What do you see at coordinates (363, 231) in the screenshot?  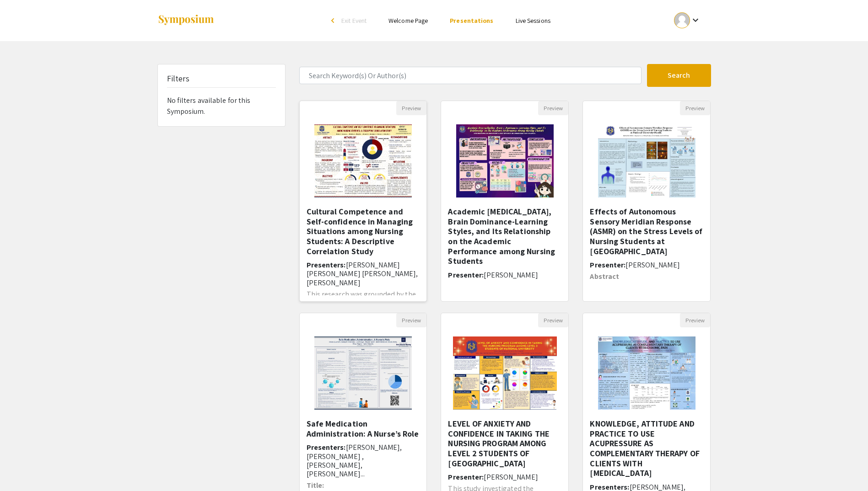 I see `h5: Cultural Competence and Self-confidence in Managing Situations among Nursing Students: A Descript...` at bounding box center [363, 231].